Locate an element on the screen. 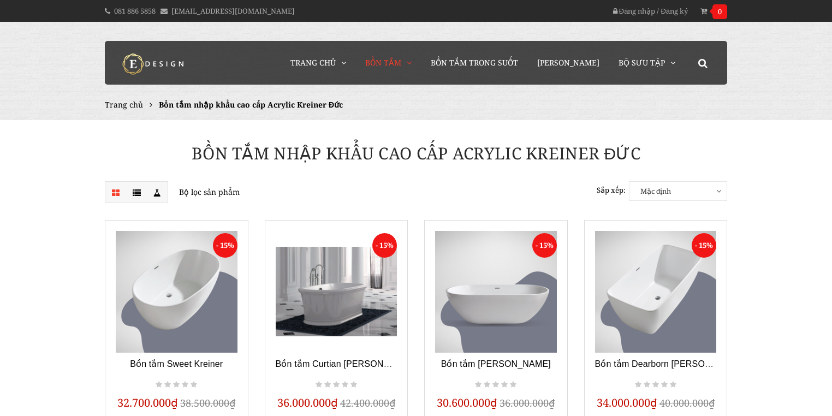 The width and height of the screenshot is (832, 416). a: Bộ Sưu Tập is located at coordinates (647, 63).